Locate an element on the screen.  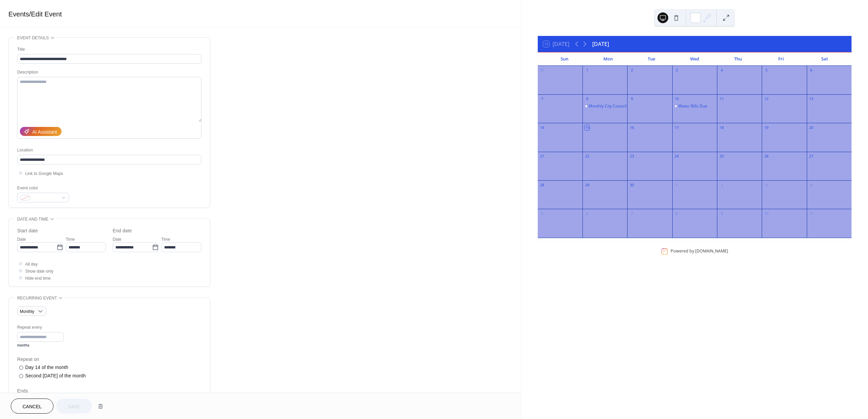
div: Mon is located at coordinates (608, 59).